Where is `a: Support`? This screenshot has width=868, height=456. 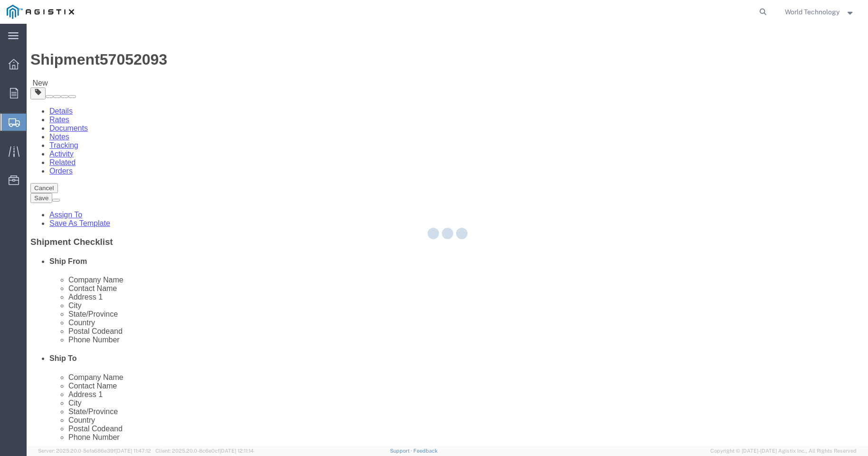 a: Support is located at coordinates (402, 450).